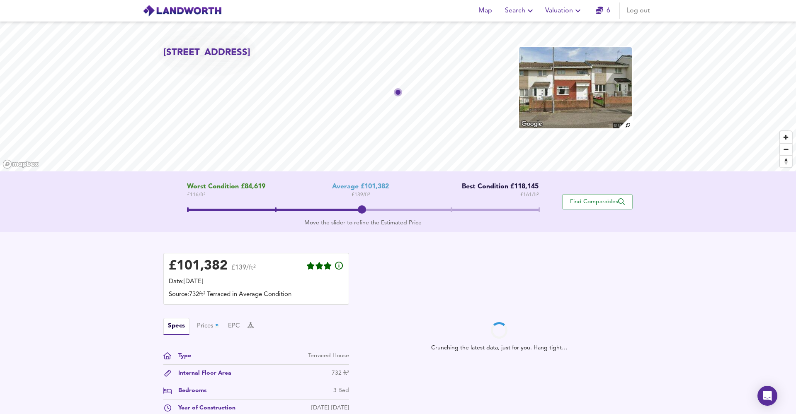  Describe the element at coordinates (363, 223) in the screenshot. I see `div: Move the slider to refine the Estimated Price` at that location.